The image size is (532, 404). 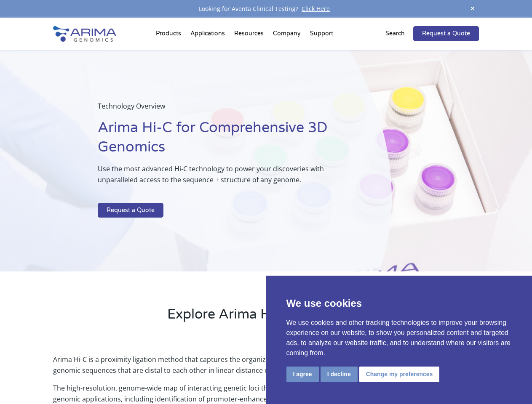 What do you see at coordinates (303, 374) in the screenshot?
I see `button: I agree` at bounding box center [303, 374].